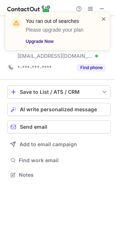 The height and width of the screenshot is (232, 115). Describe the element at coordinates (91, 68) in the screenshot. I see `button: Reveal Button` at that location.